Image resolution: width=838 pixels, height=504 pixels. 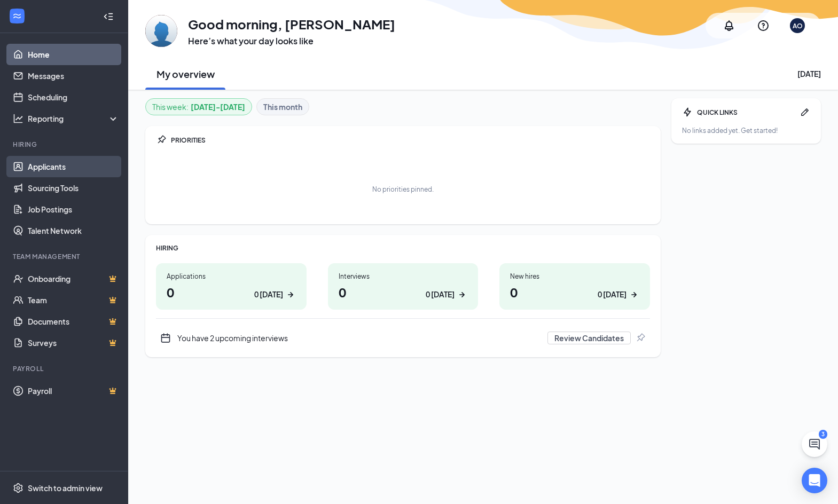 What do you see at coordinates (746, 112) in the screenshot?
I see `div: QUICK LINKS` at bounding box center [746, 112].